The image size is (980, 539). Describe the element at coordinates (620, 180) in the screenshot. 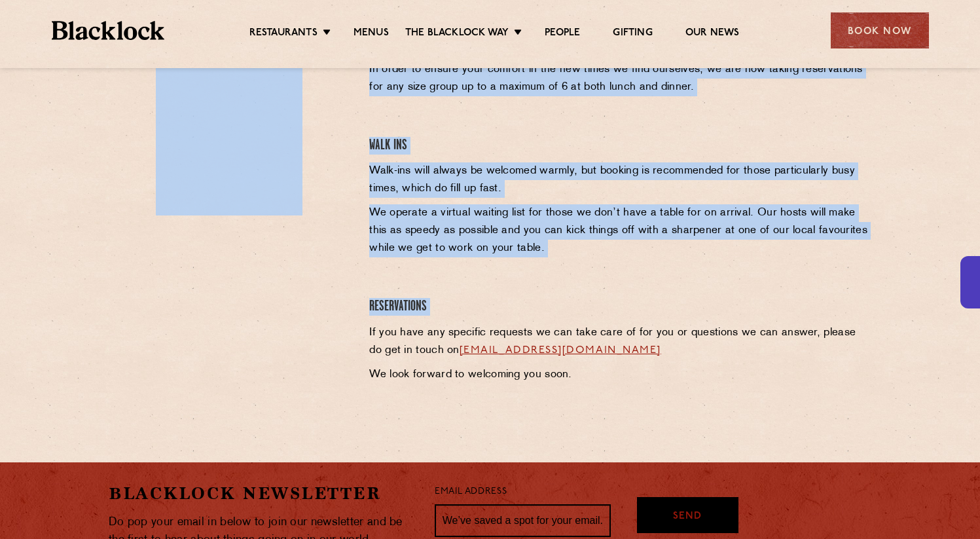

I see `p: Walk-ins will always be welcomed warmly, but booking is recommended for those particularly busy t...` at that location.